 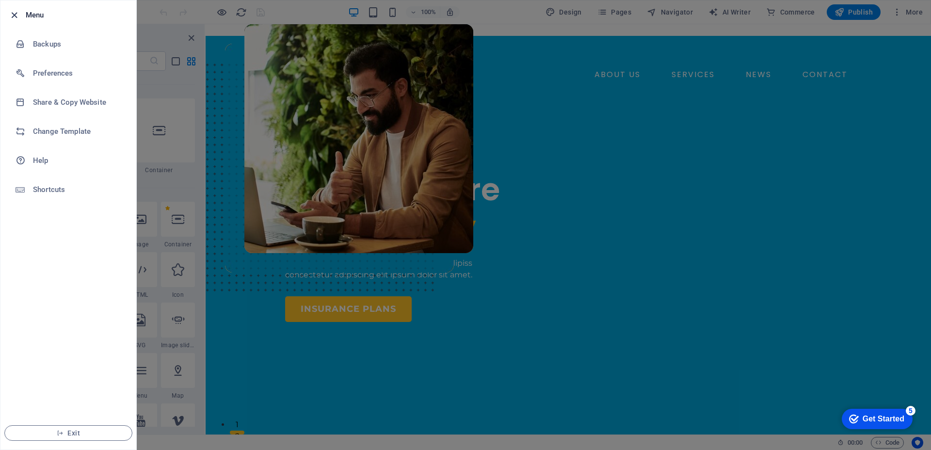 What do you see at coordinates (19, 29) in the screenshot?
I see `img: website_grey.svg` at bounding box center [19, 29].